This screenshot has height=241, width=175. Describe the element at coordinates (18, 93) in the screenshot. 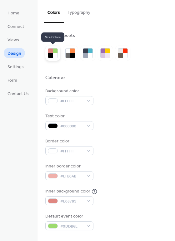

I see `a: Contact Us` at that location.